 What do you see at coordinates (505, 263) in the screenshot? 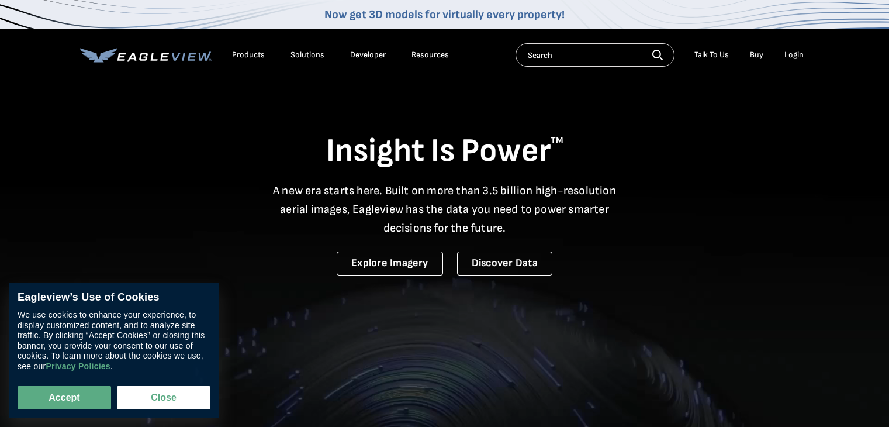
I see `a: Discover Data` at bounding box center [505, 263].